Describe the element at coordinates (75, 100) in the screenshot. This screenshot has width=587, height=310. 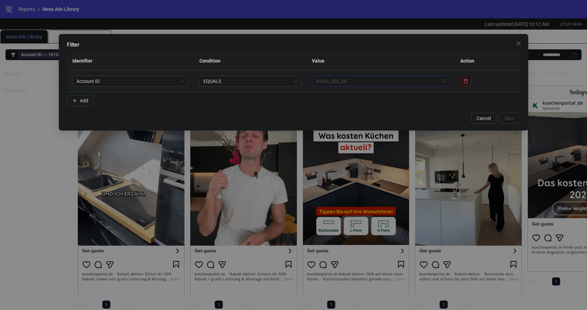
I see `span: plus` at that location.